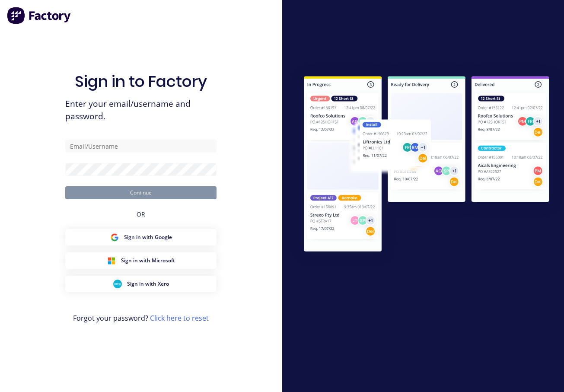 The width and height of the screenshot is (564, 392). Describe the element at coordinates (179, 318) in the screenshot. I see `a: Click here to reset` at that location.